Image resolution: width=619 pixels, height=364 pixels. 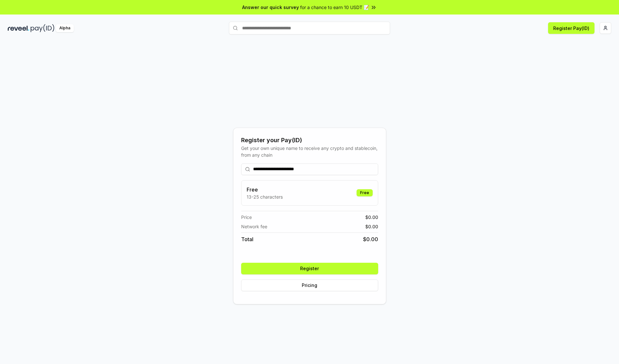 What do you see at coordinates (572, 28) in the screenshot?
I see `button: Register Pay(ID)` at bounding box center [572, 28].